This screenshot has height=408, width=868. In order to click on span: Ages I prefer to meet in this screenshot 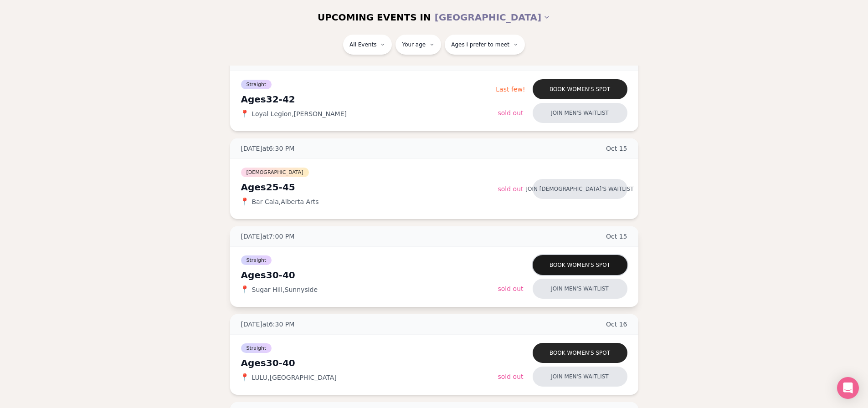, I will do `click(480, 45)`.